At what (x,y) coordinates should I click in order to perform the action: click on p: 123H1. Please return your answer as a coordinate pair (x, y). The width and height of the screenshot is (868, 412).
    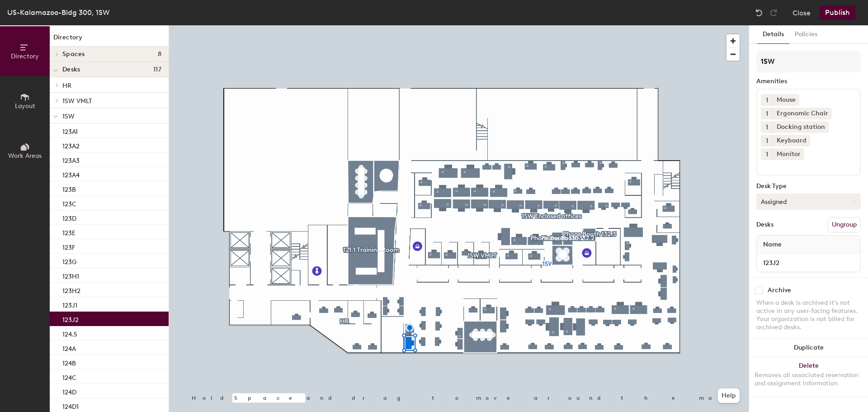
    Looking at the image, I should click on (71, 275).